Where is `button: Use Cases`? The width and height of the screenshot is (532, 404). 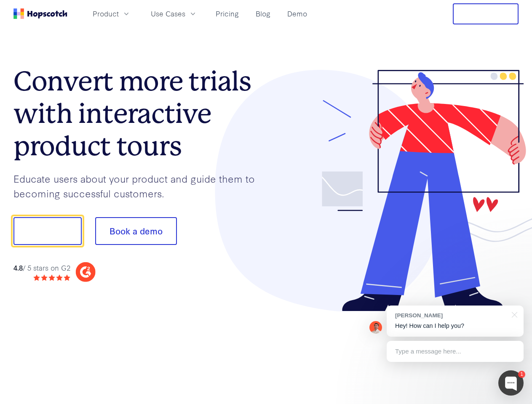
button: Use Cases is located at coordinates (174, 14).